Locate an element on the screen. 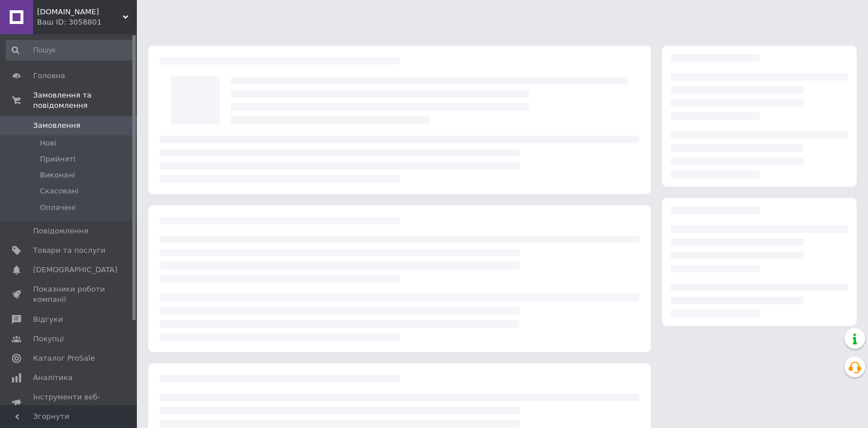  span: Показники роботи компанії is located at coordinates (69, 294).